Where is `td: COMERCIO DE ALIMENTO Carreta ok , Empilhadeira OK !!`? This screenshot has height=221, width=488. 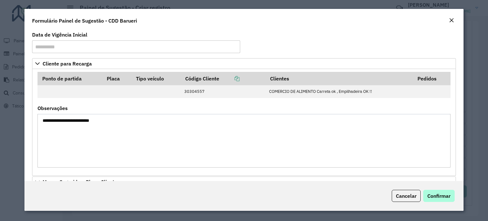
td: COMERCIO DE ALIMENTO Carreta ok , Empilhadeira OK !! is located at coordinates (339, 91).